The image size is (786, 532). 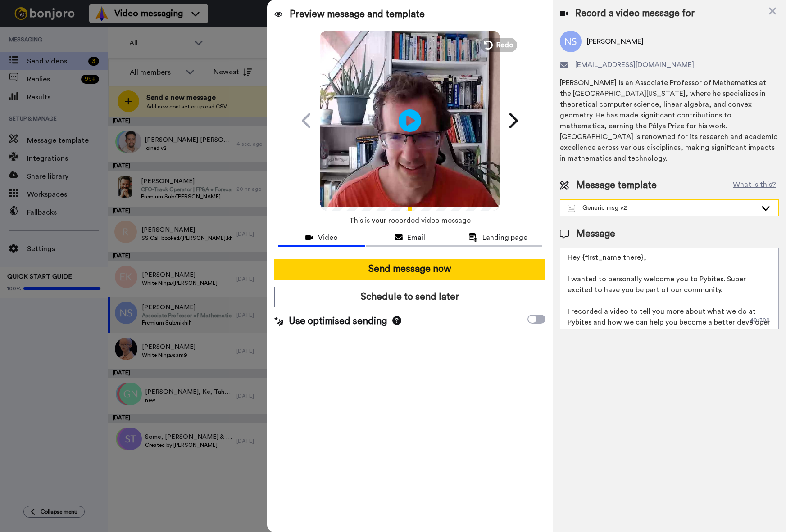 What do you see at coordinates (410, 220) in the screenshot?
I see `span: This is your recorded video message` at bounding box center [410, 220].